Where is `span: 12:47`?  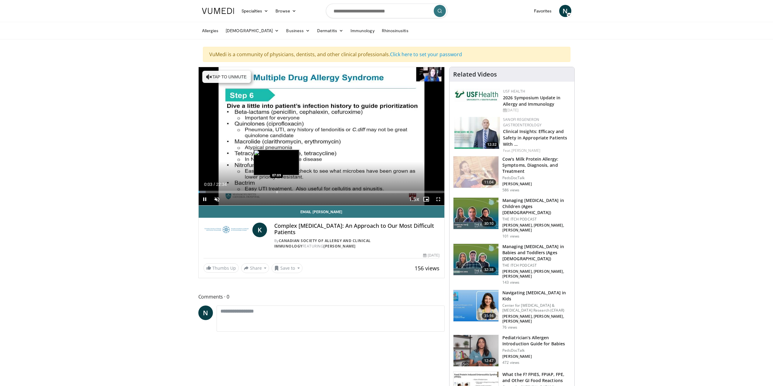 span: 12:47 is located at coordinates (489, 361).